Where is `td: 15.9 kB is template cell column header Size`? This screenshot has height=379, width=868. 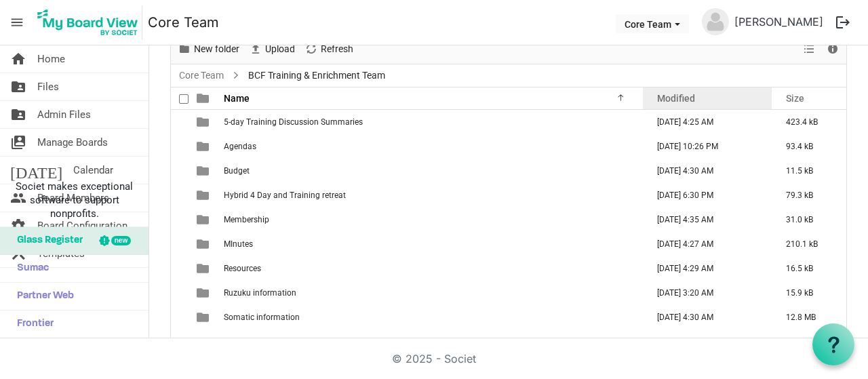
td: 15.9 kB is template cell column header Size is located at coordinates (809, 292).